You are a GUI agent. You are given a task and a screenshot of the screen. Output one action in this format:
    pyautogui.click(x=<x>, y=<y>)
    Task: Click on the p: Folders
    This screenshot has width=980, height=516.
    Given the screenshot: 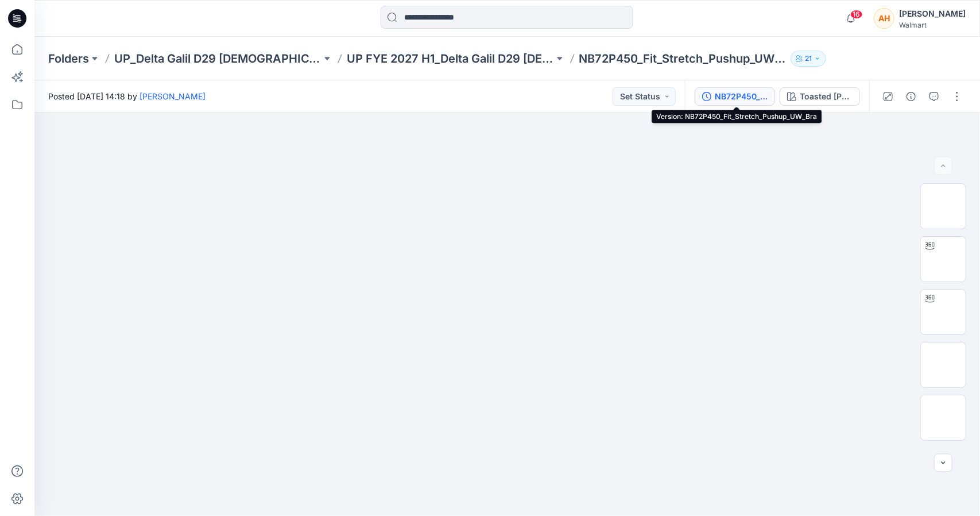 What is the action you would take?
    pyautogui.click(x=69, y=59)
    